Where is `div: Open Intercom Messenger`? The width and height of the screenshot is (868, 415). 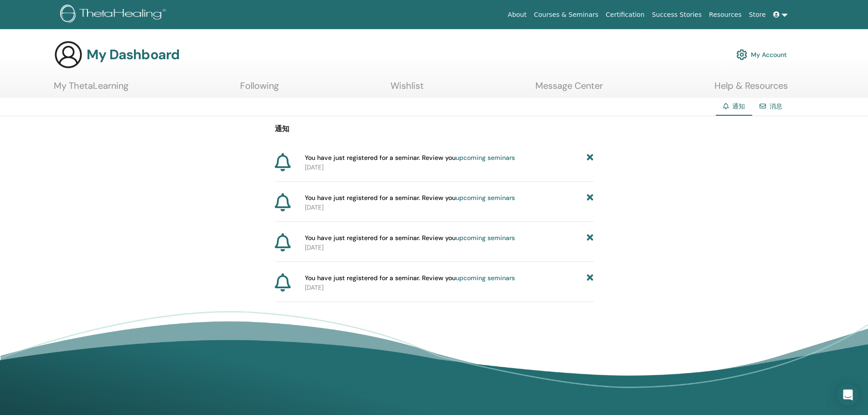
div: Open Intercom Messenger is located at coordinates (847, 395).